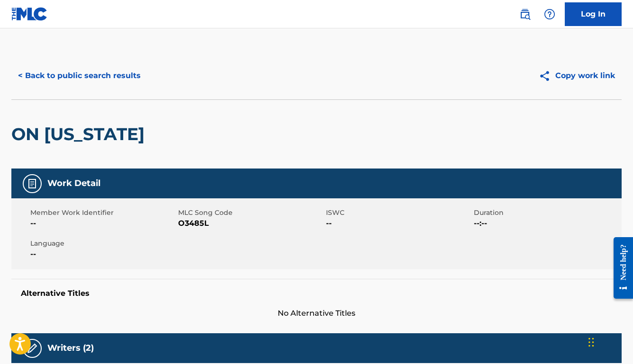 This screenshot has height=364, width=633. What do you see at coordinates (610, 341) in the screenshot?
I see `div: Chat Widget` at bounding box center [610, 341].